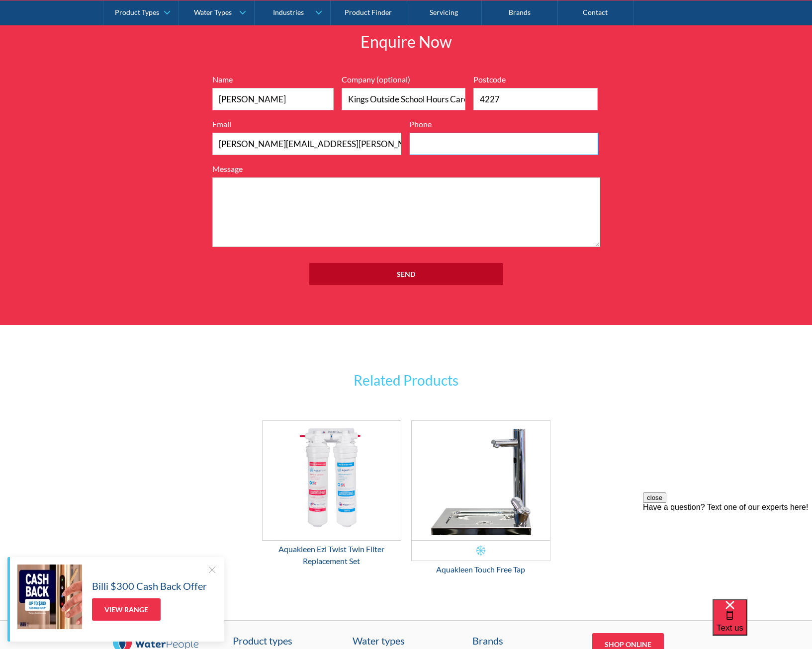 The width and height of the screenshot is (812, 649). What do you see at coordinates (331, 555) in the screenshot?
I see `div: Aquakleen Ezi Twist Twin Filter Replacement Set` at bounding box center [331, 555].